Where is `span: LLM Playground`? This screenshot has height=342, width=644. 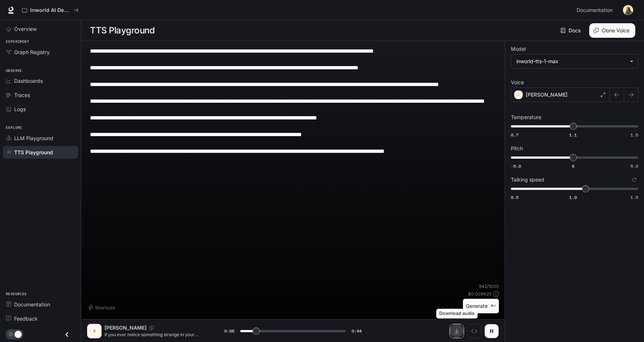 span: LLM Playground is located at coordinates (34, 138).